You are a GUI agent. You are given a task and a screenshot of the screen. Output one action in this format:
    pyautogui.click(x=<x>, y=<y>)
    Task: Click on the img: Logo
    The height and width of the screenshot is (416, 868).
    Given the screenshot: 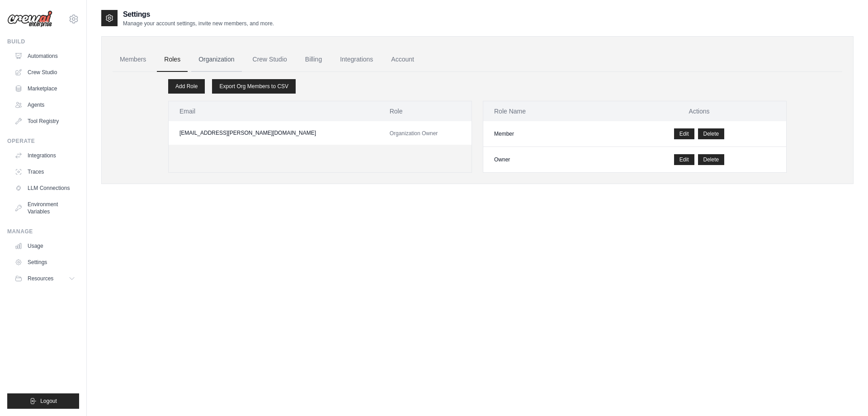 What is the action you would take?
    pyautogui.click(x=30, y=19)
    